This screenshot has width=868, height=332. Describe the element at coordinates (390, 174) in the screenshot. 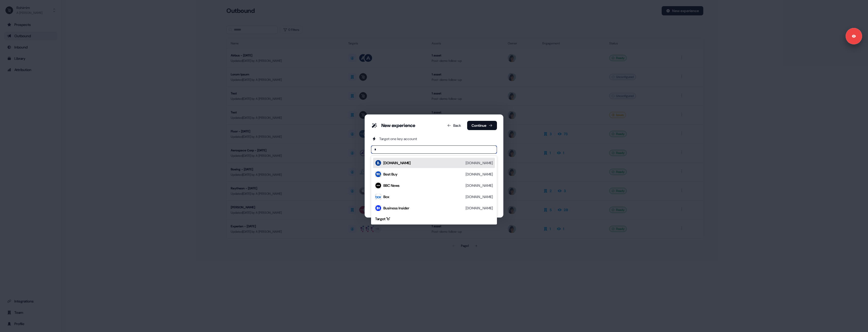

I see `div: Best Buy` at that location.